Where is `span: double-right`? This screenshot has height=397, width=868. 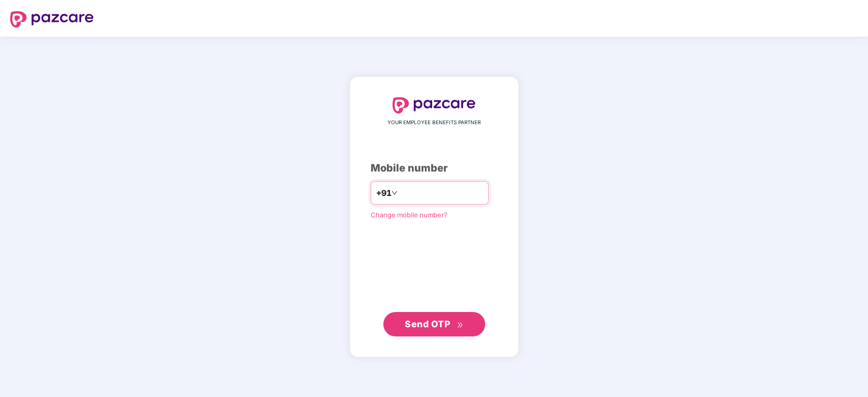 span: double-right is located at coordinates (460, 325).